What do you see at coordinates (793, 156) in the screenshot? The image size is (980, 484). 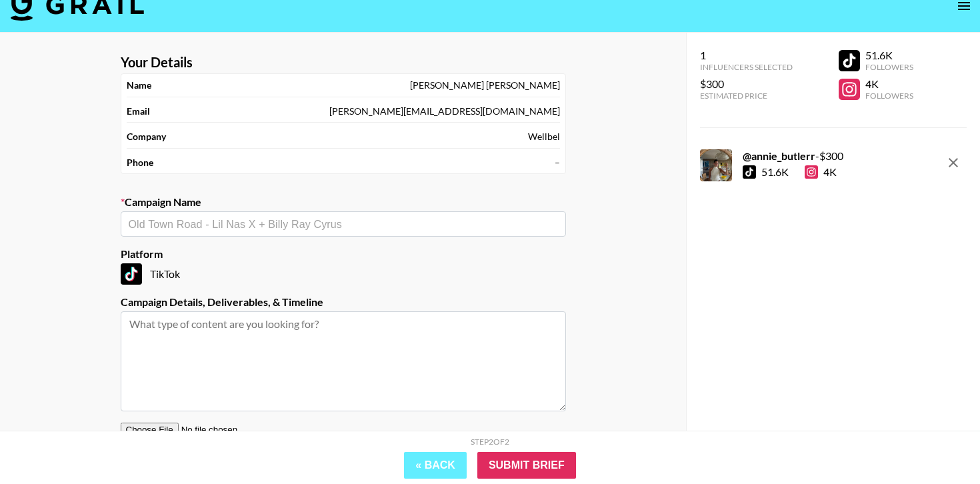 I see `div: - $ 300` at bounding box center [793, 156].